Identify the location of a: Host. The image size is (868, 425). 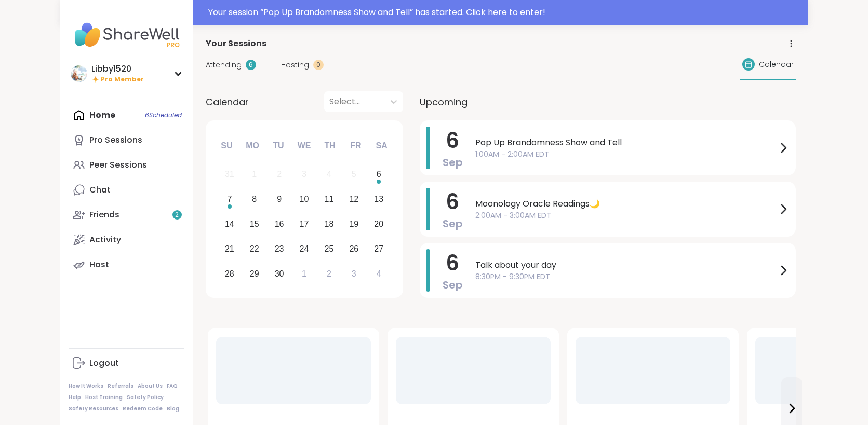
(126, 265).